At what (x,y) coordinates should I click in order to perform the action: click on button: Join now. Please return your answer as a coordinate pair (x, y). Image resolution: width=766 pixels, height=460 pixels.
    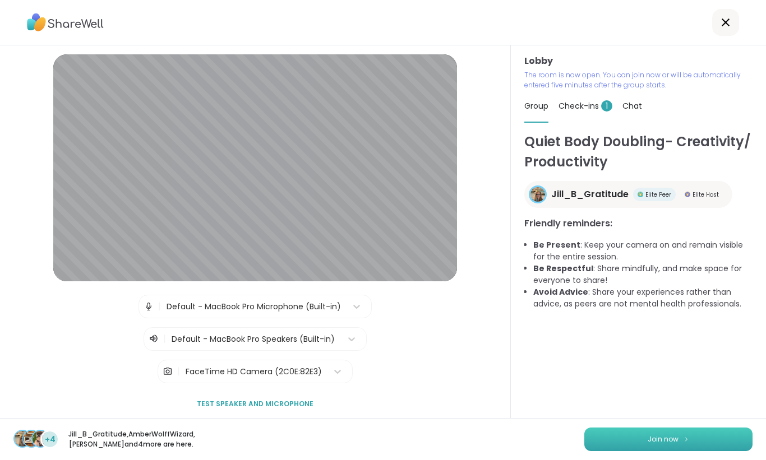
    Looking at the image, I should click on (668, 440).